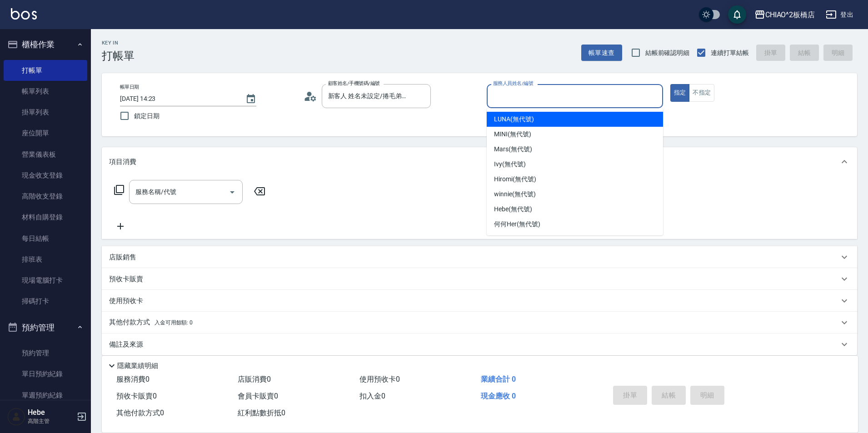 The image size is (868, 433). Describe the element at coordinates (46, 176) in the screenshot. I see `a: 現金收支登錄` at that location.